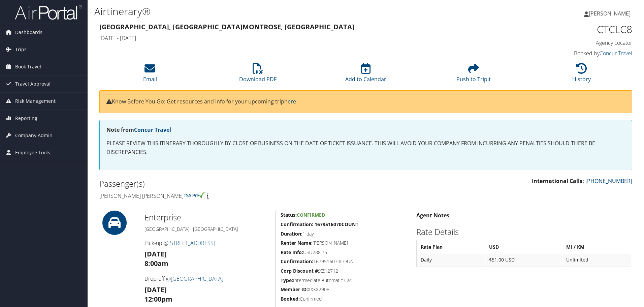  What do you see at coordinates (343, 271) in the screenshot?
I see `h5: XZ12712` at bounding box center [343, 271].